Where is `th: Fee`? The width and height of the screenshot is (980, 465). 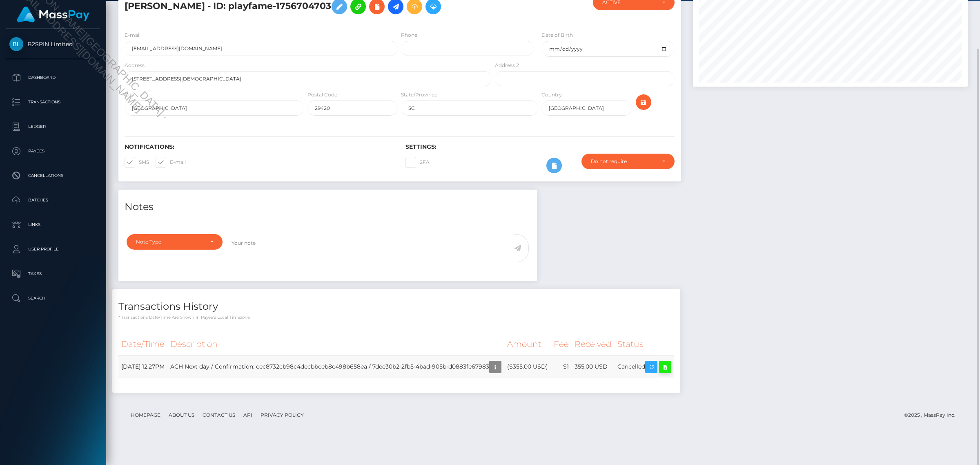 th: Fee is located at coordinates (561, 343).